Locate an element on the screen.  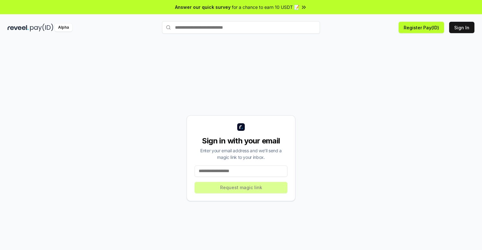
button: Sign In is located at coordinates (462, 27).